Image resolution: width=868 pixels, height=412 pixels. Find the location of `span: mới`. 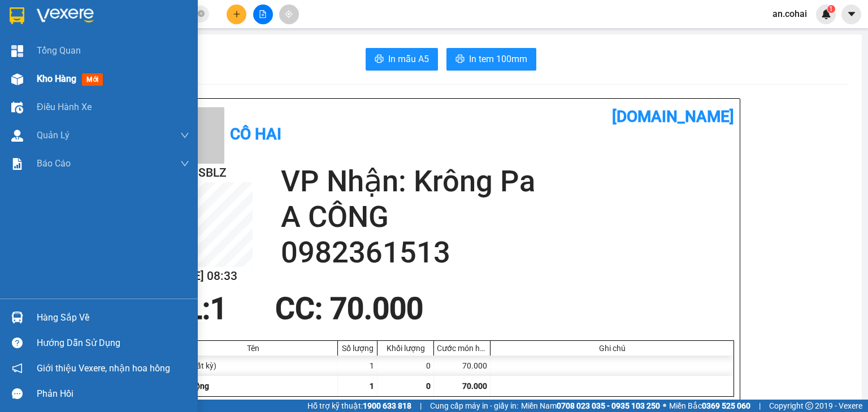

span: mới is located at coordinates (92, 79).